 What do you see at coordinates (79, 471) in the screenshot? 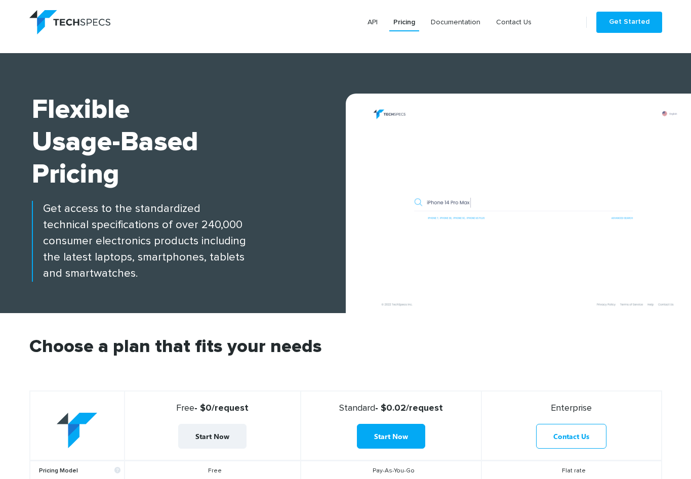
I see `b: Pricing Model` at bounding box center [79, 471].